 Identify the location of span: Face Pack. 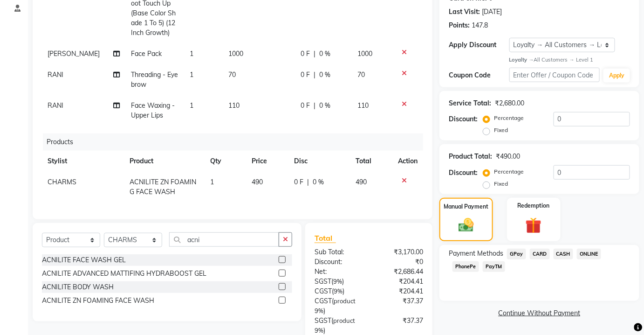
(147, 53).